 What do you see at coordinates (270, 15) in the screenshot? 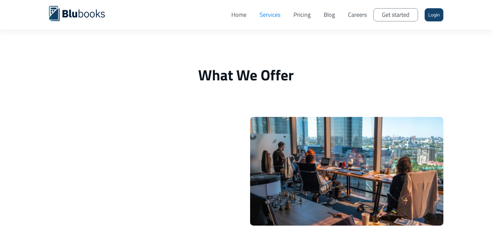
I see `a: Services` at bounding box center [270, 15].